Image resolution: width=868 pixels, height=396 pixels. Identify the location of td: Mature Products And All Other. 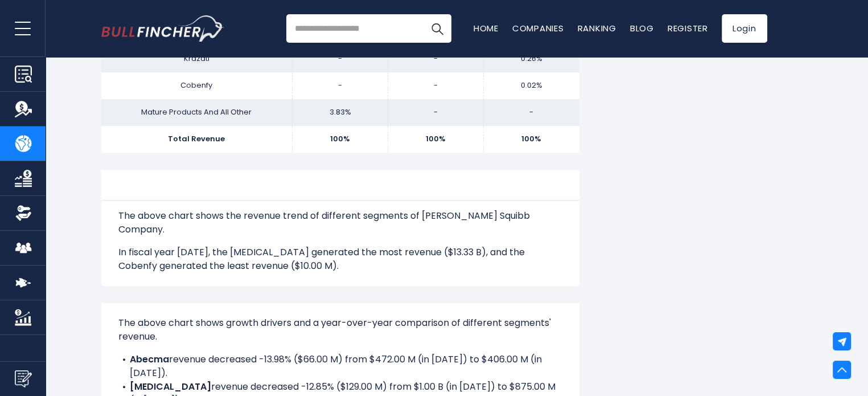
(197, 112).